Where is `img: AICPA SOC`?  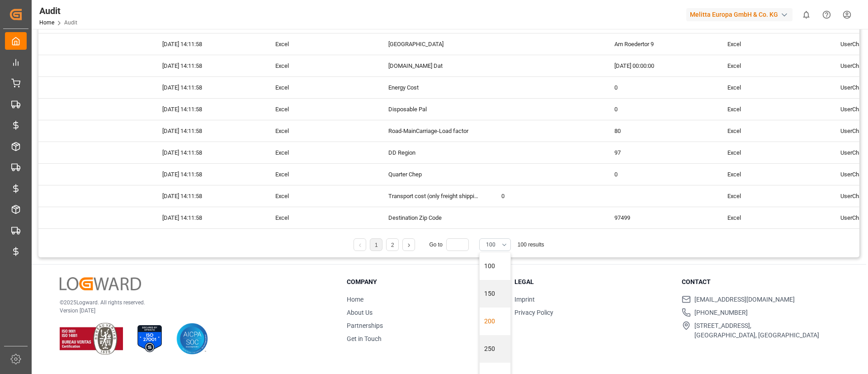
img: AICPA SOC is located at coordinates (192, 338).